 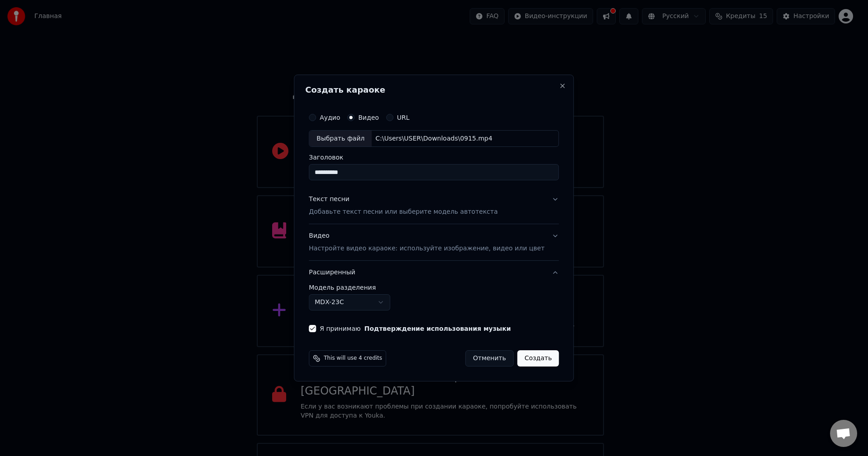 What do you see at coordinates (353, 359) in the screenshot?
I see `span: This will use 4 credits` at bounding box center [353, 359].